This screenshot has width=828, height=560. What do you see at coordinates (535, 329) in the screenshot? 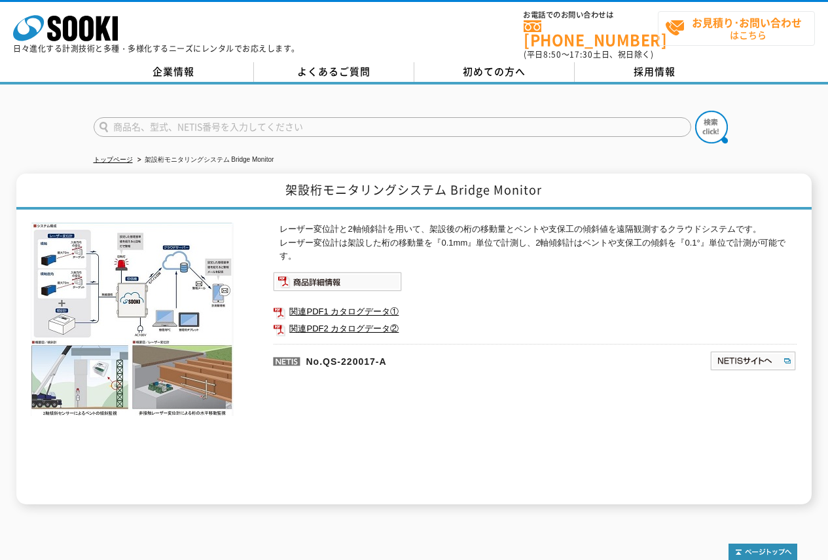
I see `a: 関連PDF2 カタログデータ②` at bounding box center [535, 329].